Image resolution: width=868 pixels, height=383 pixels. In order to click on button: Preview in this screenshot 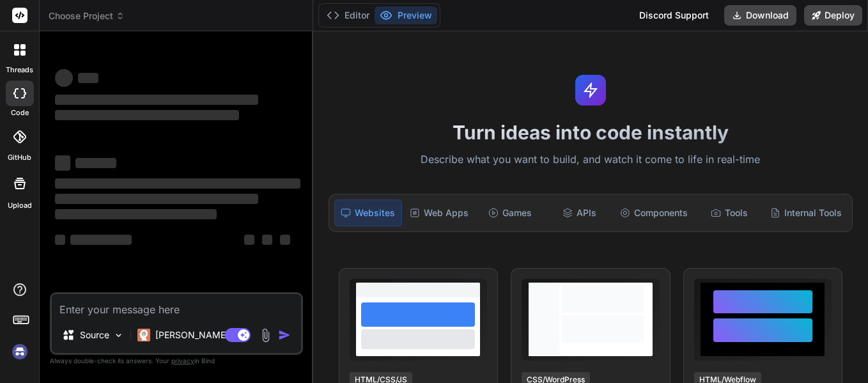, I will do `click(406, 15)`.